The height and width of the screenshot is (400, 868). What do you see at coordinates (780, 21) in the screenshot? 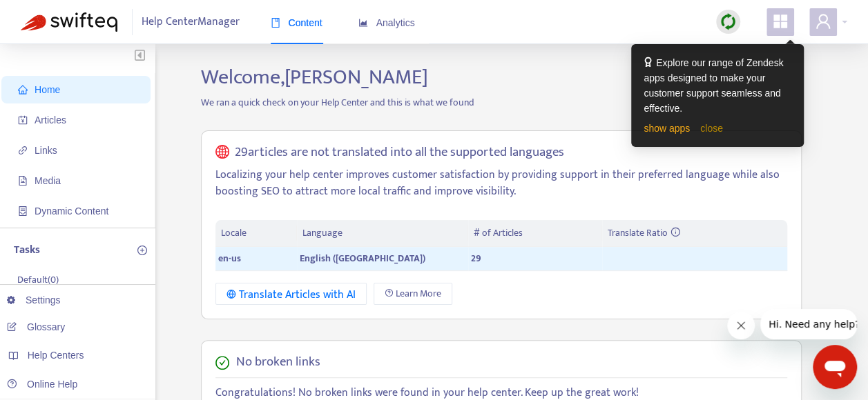
I see `span: appstore` at bounding box center [780, 21].